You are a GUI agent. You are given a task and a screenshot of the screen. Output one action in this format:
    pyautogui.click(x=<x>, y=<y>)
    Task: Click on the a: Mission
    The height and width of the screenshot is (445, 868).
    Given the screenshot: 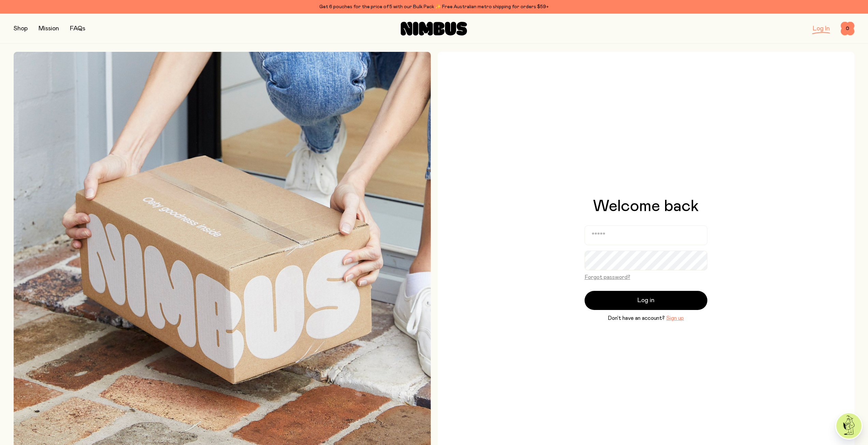 What is the action you would take?
    pyautogui.click(x=49, y=29)
    